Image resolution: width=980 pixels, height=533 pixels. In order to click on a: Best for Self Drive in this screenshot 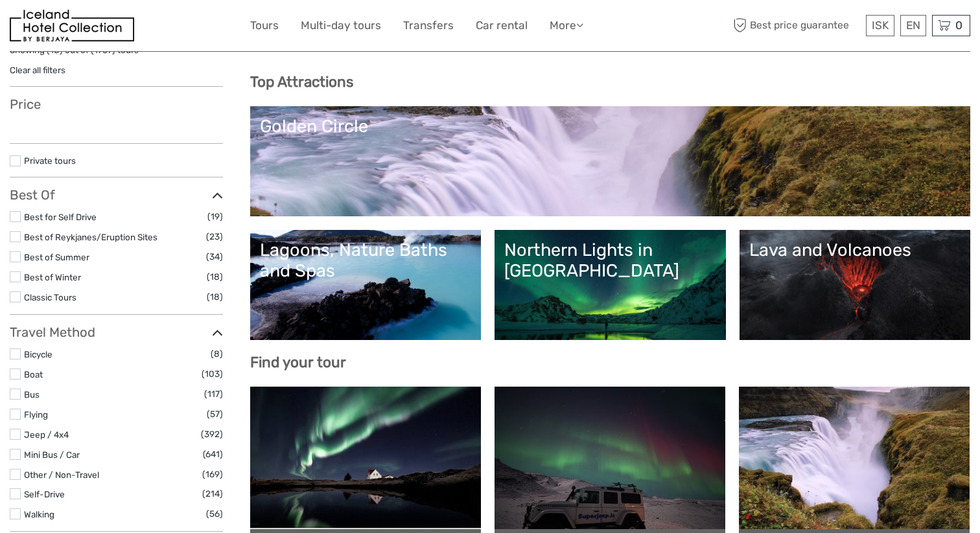, I will do `click(60, 217)`.